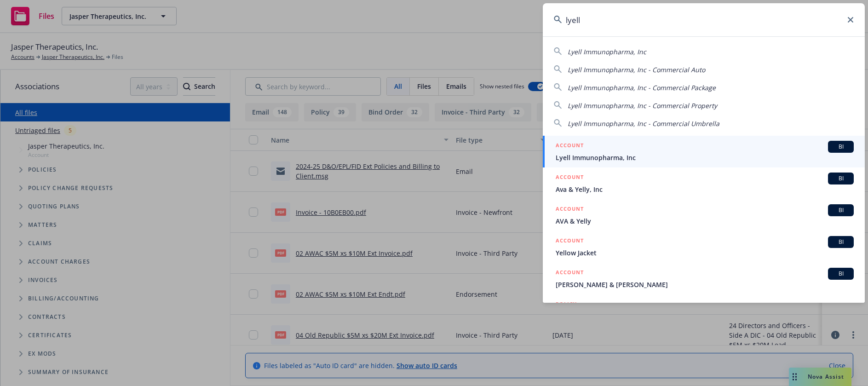  What do you see at coordinates (704, 253) in the screenshot?
I see `span: Yellow Jacket` at bounding box center [704, 253].